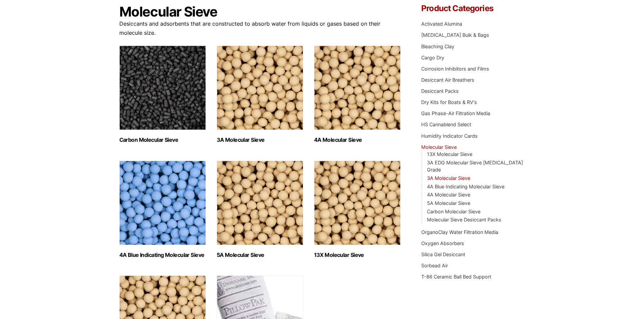 The height and width of the screenshot is (319, 644). I want to click on img: Carbon Molecular Sieve, so click(163, 88).